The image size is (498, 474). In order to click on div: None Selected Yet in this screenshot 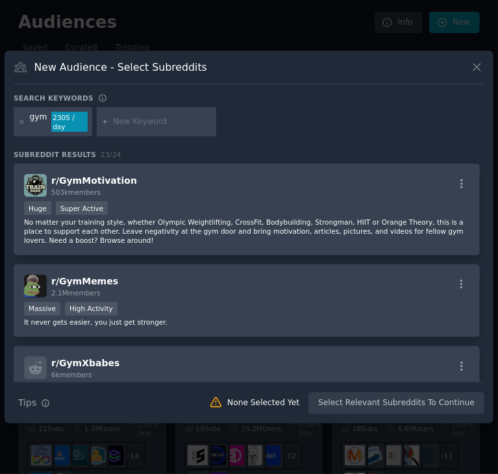, I will do `click(263, 403)`.